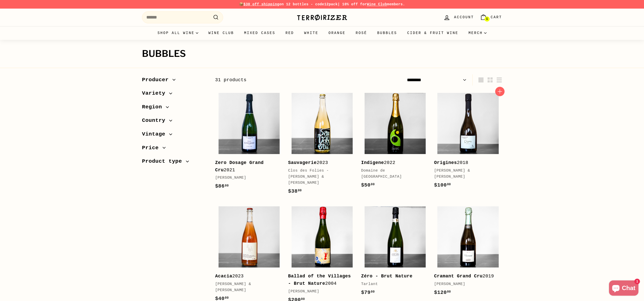 The height and width of the screenshot is (301, 644). I want to click on span: $100, so click(443, 185).